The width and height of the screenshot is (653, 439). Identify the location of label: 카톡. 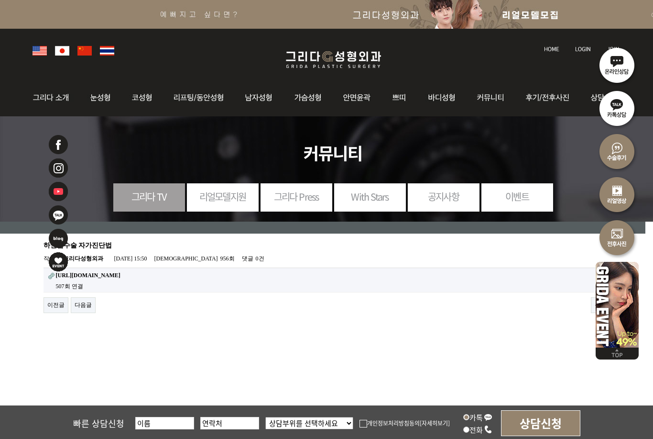
(478, 417).